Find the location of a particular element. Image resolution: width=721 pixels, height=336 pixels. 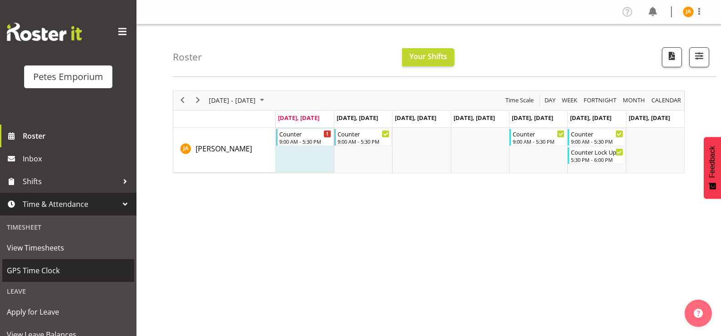

button: Download a PDF of the roster according to the set date range. is located at coordinates (672, 57).